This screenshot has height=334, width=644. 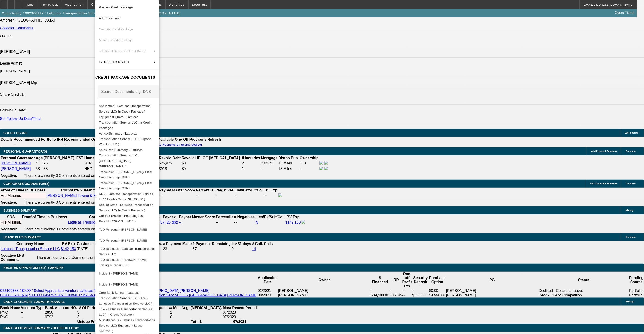 I want to click on span: Preview Credit Package, so click(x=116, y=7).